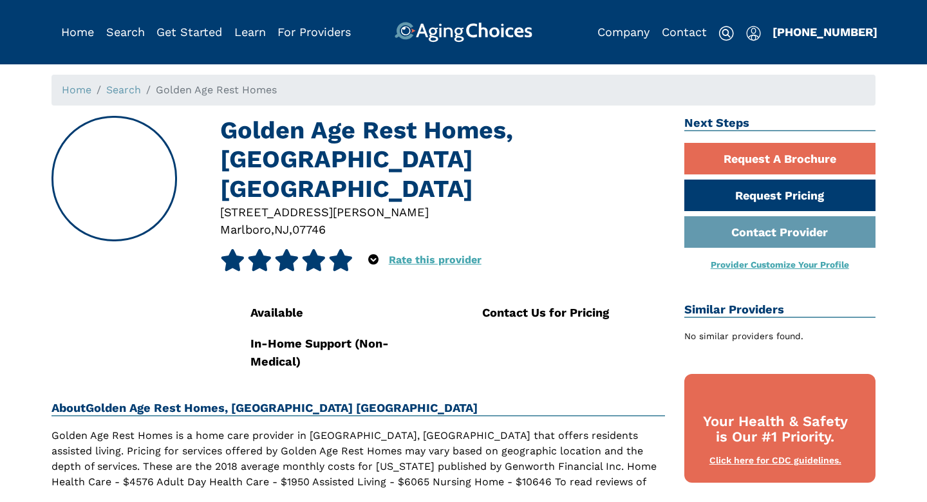  What do you see at coordinates (780, 336) in the screenshot?
I see `div: No similar providers found.` at bounding box center [780, 336].